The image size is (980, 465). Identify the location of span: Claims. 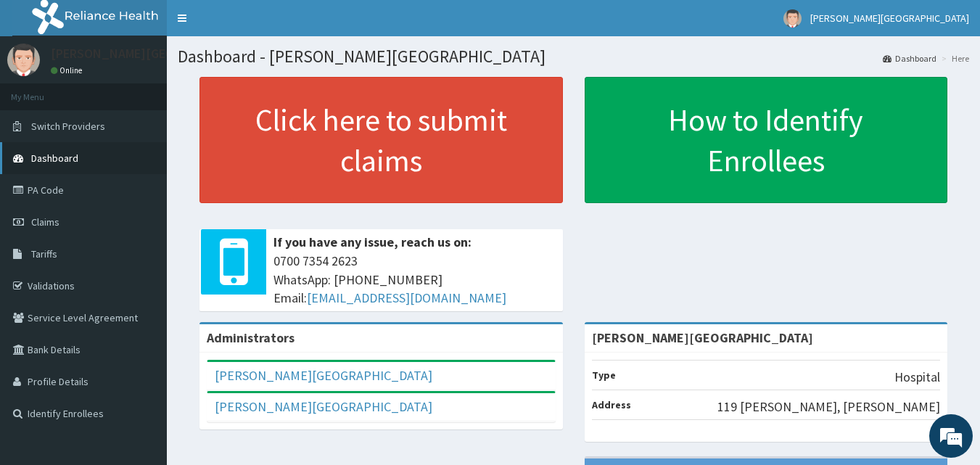
(45, 222).